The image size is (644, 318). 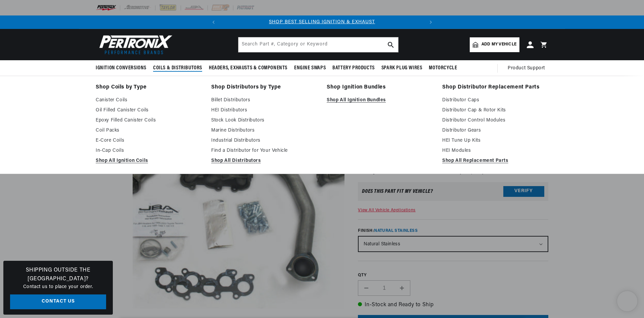 What do you see at coordinates (148, 100) in the screenshot?
I see `a: Canister Coils` at bounding box center [148, 100].